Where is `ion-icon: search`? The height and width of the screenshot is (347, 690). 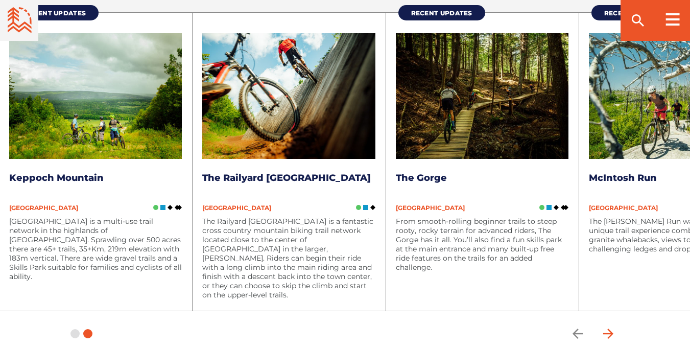
ion-icon: search is located at coordinates (638, 20).